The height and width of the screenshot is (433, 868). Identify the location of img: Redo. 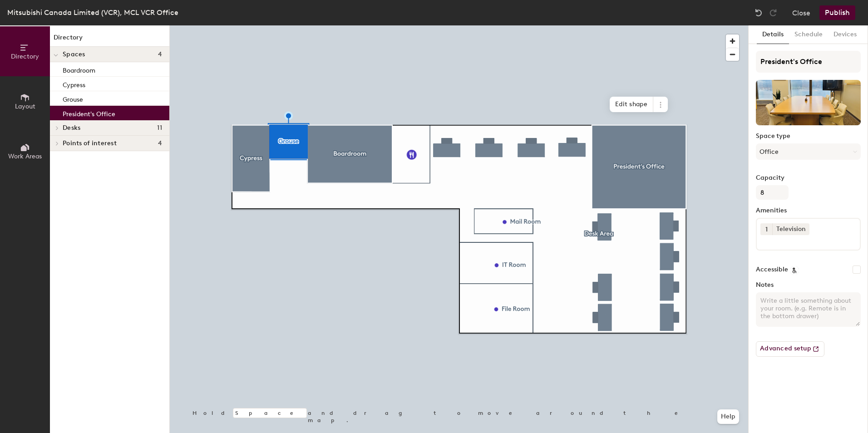
(773, 13).